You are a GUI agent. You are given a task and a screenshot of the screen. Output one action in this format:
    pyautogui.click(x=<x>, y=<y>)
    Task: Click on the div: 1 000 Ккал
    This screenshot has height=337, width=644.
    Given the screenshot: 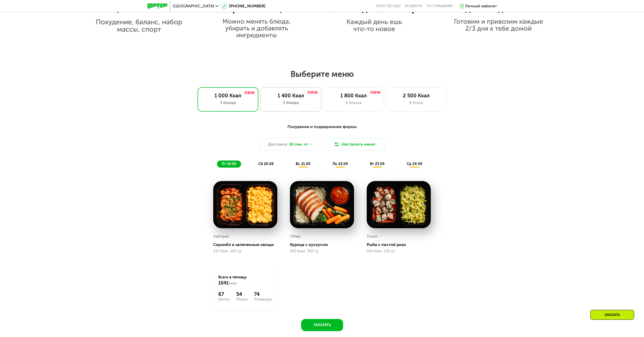 What is the action you would take?
    pyautogui.click(x=228, y=96)
    